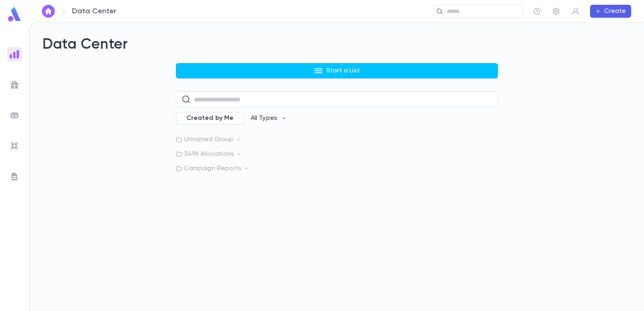  What do you see at coordinates (337, 168) in the screenshot?
I see `p: Campaign Reports` at bounding box center [337, 168].